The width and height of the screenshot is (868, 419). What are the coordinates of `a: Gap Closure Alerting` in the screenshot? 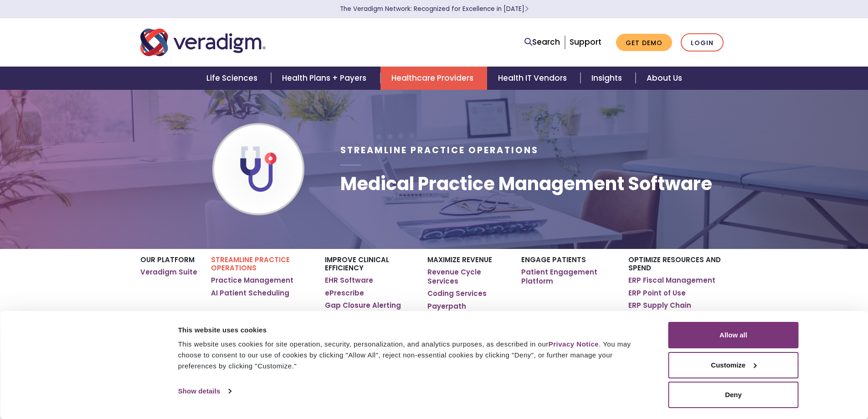 It's located at (363, 305).